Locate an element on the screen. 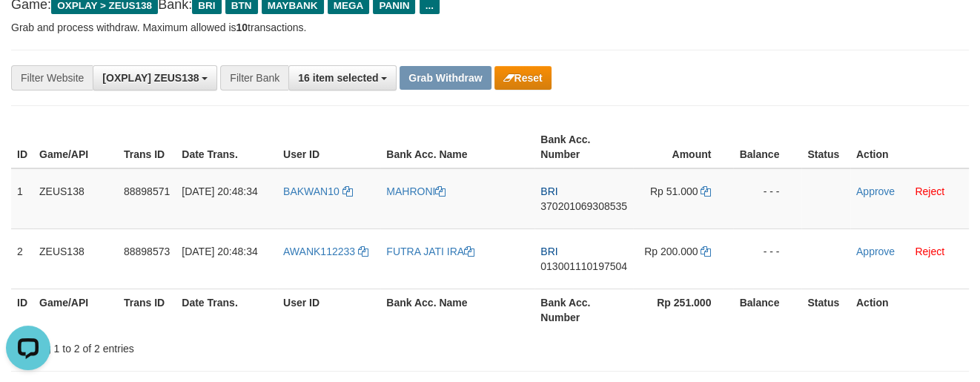  button: Open LiveChat chat widget is located at coordinates (28, 28).